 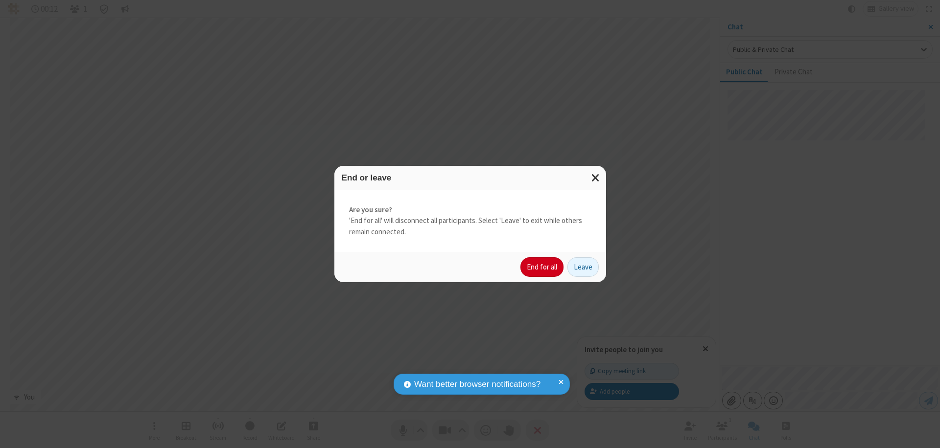 What do you see at coordinates (470, 221) in the screenshot?
I see `div: 'End for all' will disconnect all participants. Select 'Leave' to exit while others remain connec...` at bounding box center [470, 221].